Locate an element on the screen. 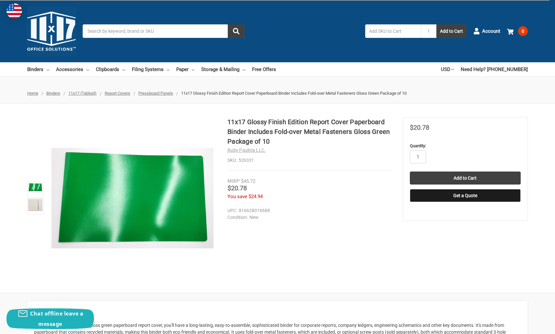 Image resolution: width=555 pixels, height=334 pixels. input: Add SKU to Cart is located at coordinates (393, 31).